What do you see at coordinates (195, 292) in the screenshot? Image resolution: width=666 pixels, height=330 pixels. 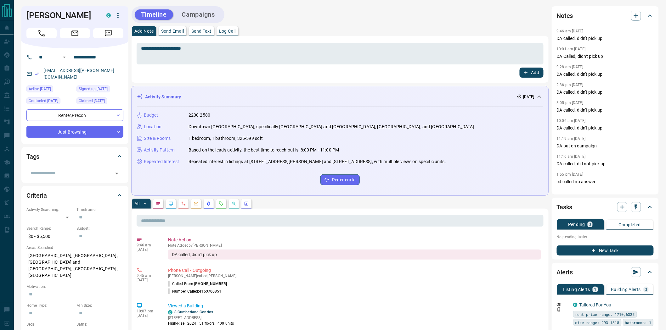 I see `p: Number Called:` at bounding box center [195, 292].